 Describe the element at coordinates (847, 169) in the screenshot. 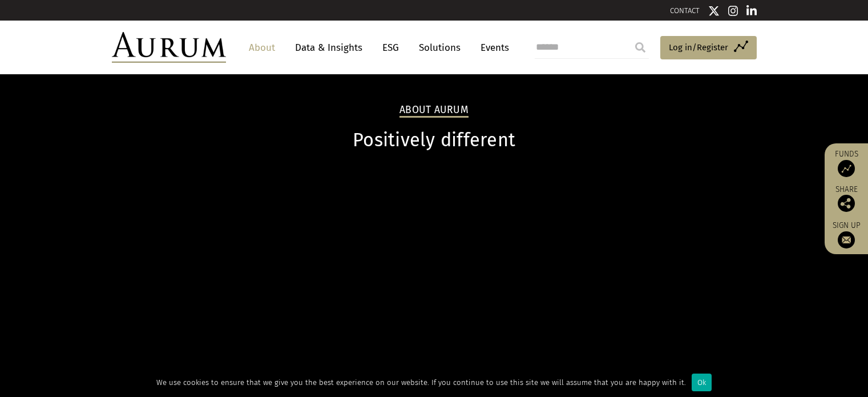

I see `img: Access Funds` at that location.